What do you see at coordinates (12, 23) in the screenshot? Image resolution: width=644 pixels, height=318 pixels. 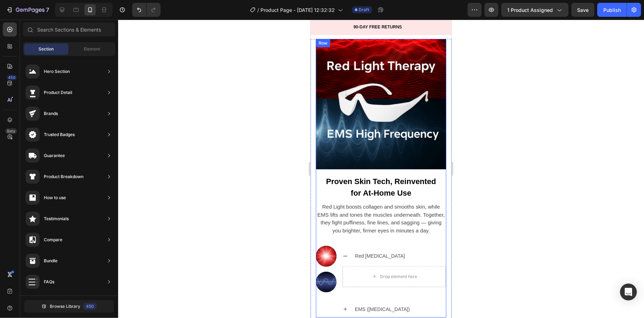 I see `div: Row` at bounding box center [12, 23].